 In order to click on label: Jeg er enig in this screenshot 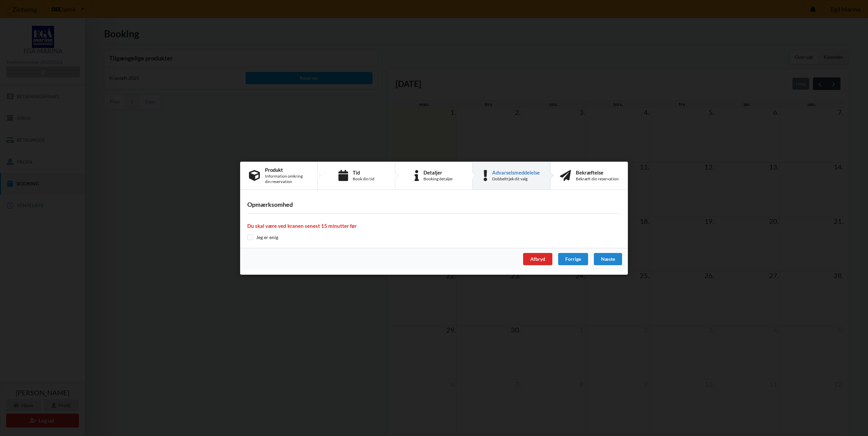, I will do `click(262, 237)`.